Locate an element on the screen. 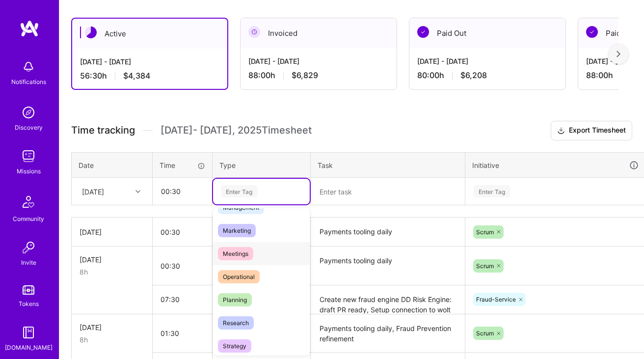 The image size is (644, 359). span: Operational is located at coordinates (239, 276).